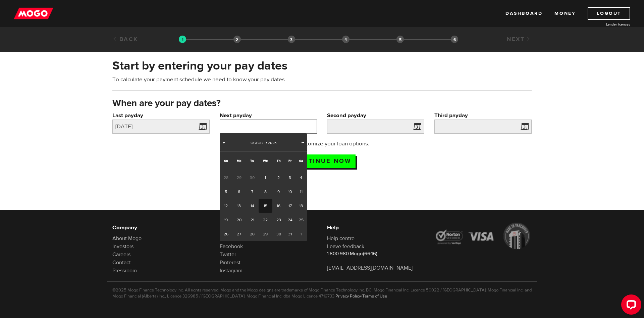  Describe the element at coordinates (290, 192) in the screenshot. I see `a: 10` at that location.